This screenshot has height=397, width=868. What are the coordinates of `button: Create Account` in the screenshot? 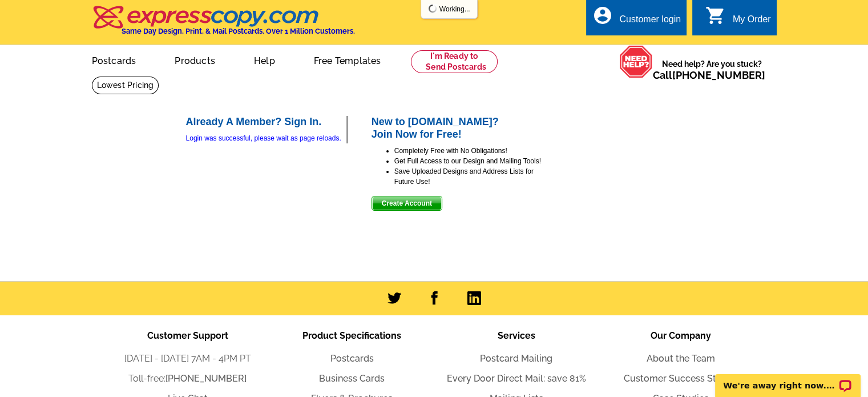 It's located at (407, 203).